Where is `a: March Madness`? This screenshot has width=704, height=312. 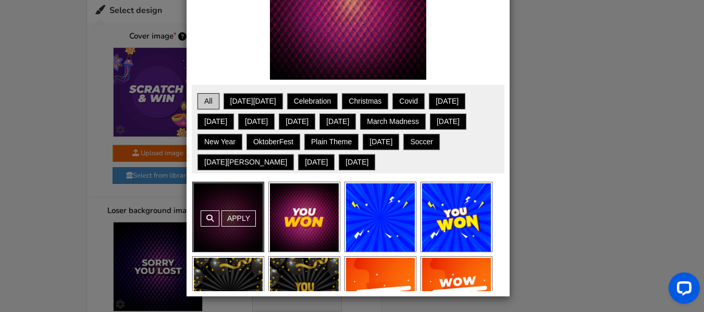 a: March Madness is located at coordinates (393, 121).